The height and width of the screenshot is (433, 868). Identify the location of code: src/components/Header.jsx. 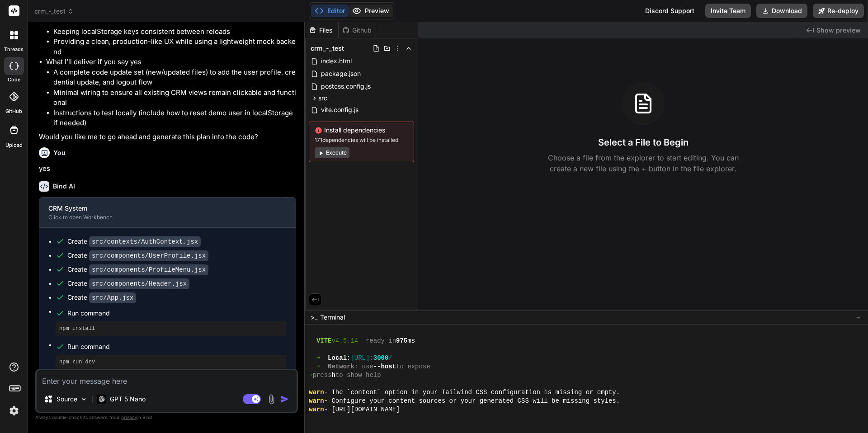
(140, 284).